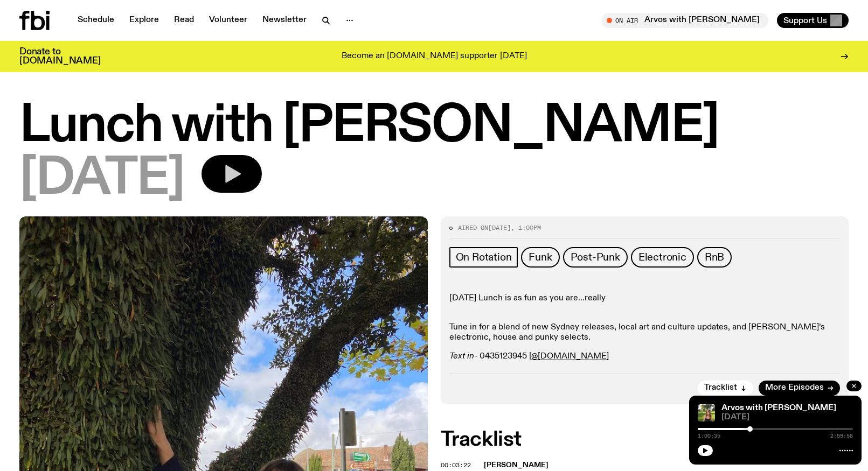 The width and height of the screenshot is (868, 471). I want to click on a: Funk, so click(540, 257).